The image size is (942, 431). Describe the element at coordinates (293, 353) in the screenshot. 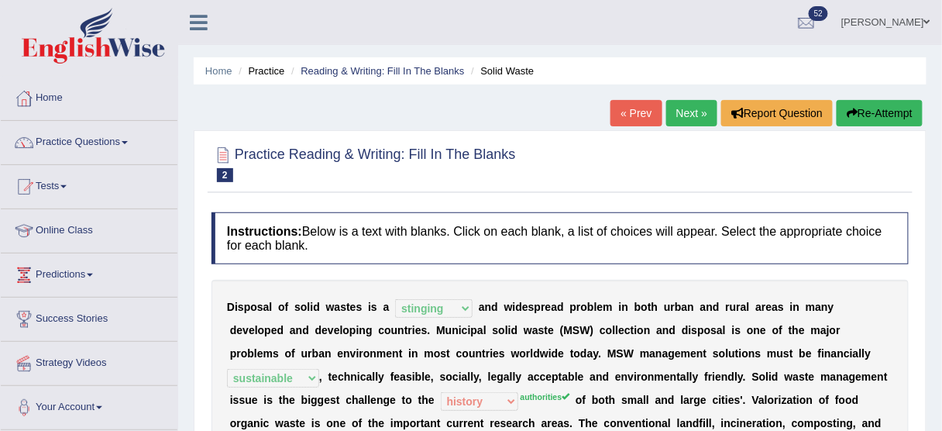

I see `b: f` at that location.